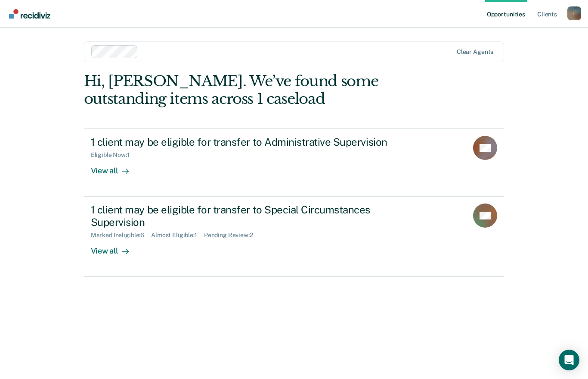  I want to click on div: Clear agents, so click(475, 52).